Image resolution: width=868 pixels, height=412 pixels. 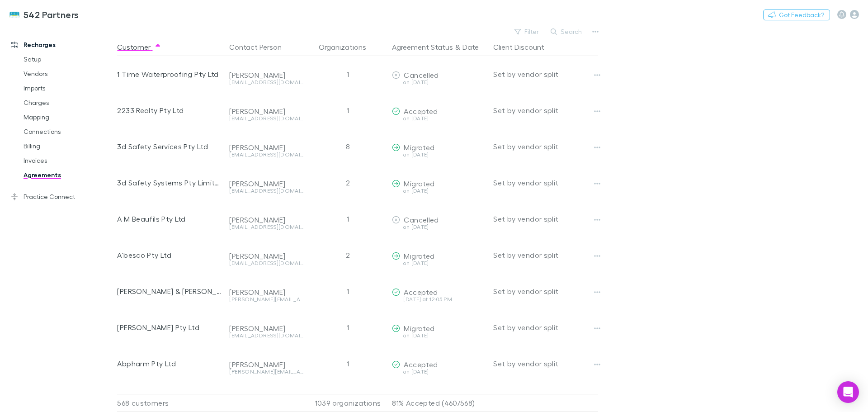 What do you see at coordinates (169, 363) in the screenshot?
I see `div: Abpharm Pty Ltd` at bounding box center [169, 363].